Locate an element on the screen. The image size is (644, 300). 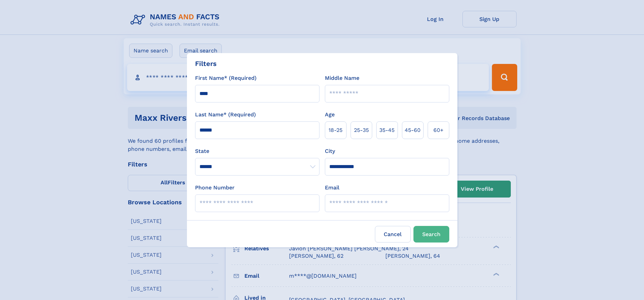
label: City is located at coordinates (330, 151).